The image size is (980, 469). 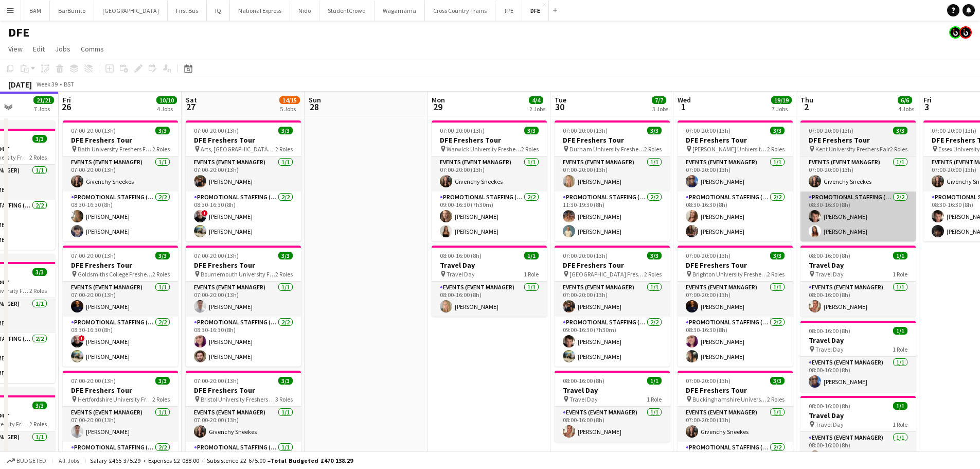 What do you see at coordinates (121, 181) in the screenshot?
I see `div: 07:00-20:00 (13h)3/3DFE Freshers Tour Bath University Freshers Fair2 RolesEvents (Event Manager)1...` at bounding box center [121, 181].